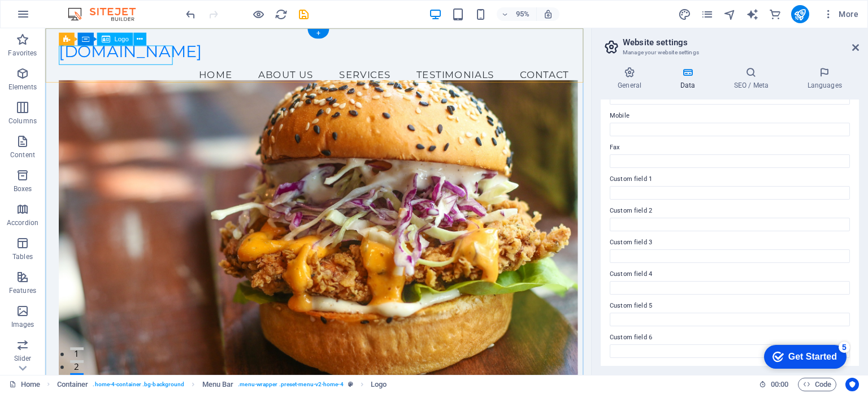 The image size is (868, 393). I want to click on button: 2, so click(33, 351).